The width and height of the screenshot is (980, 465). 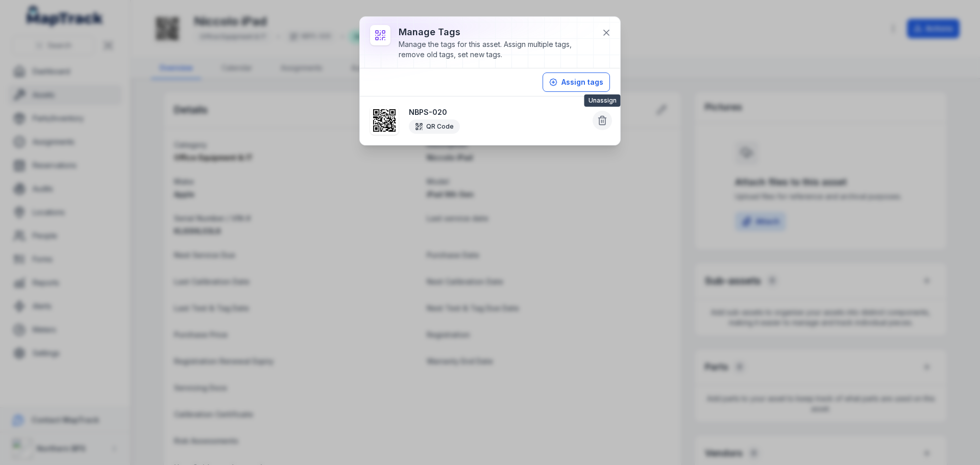 I want to click on span: Unassign, so click(x=603, y=100).